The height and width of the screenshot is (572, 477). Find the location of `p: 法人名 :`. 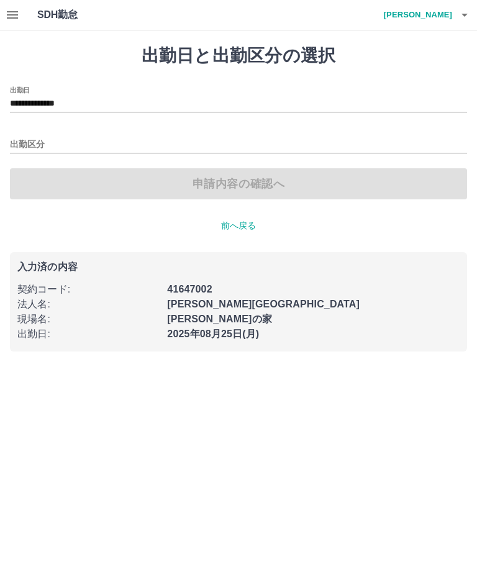

p: 法人名 : is located at coordinates (88, 304).